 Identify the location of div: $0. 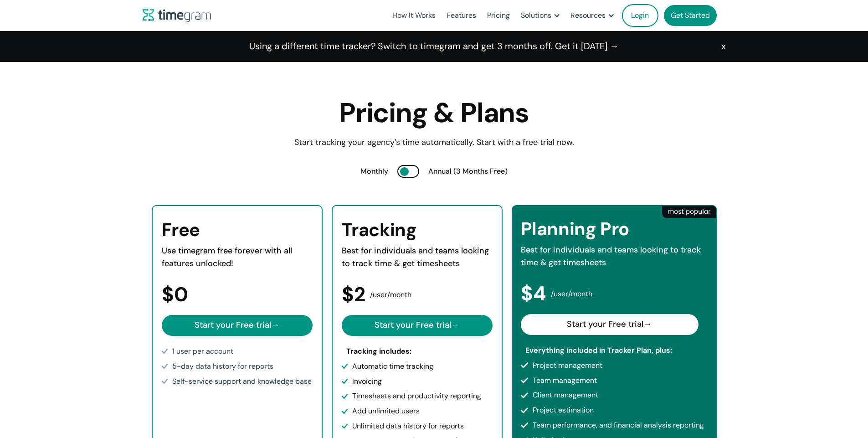
(237, 295).